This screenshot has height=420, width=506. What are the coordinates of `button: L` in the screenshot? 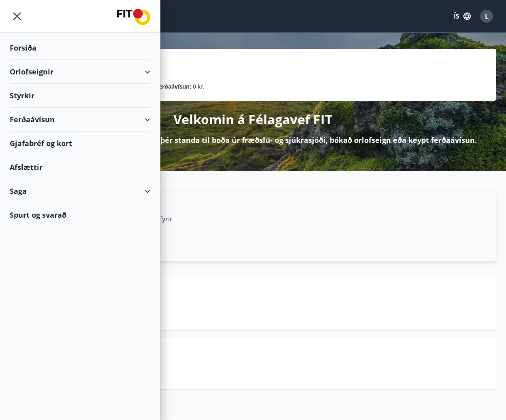 It's located at (487, 16).